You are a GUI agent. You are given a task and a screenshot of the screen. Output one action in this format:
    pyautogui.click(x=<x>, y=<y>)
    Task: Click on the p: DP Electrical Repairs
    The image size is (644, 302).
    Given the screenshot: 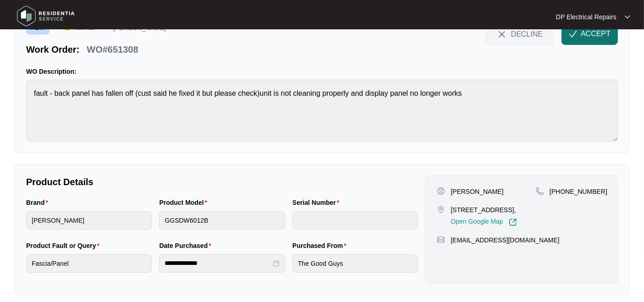 What is the action you would take?
    pyautogui.click(x=586, y=17)
    